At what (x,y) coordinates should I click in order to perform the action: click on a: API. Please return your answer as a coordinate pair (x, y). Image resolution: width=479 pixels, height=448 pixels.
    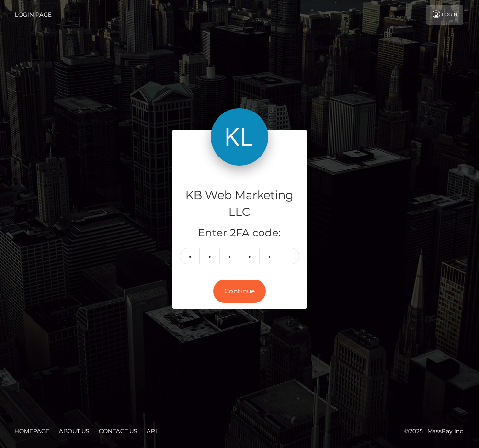
    Looking at the image, I should click on (152, 431).